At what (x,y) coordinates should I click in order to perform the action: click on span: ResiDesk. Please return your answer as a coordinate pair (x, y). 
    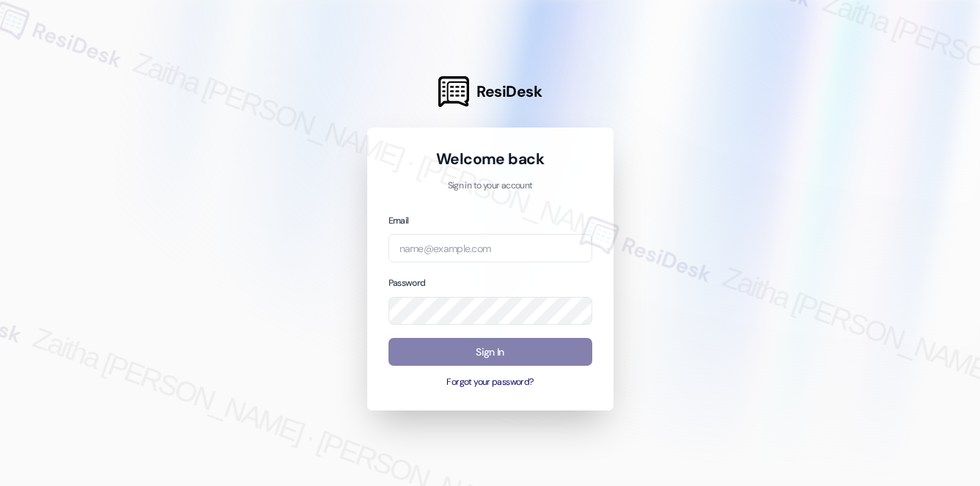
    Looking at the image, I should click on (508, 92).